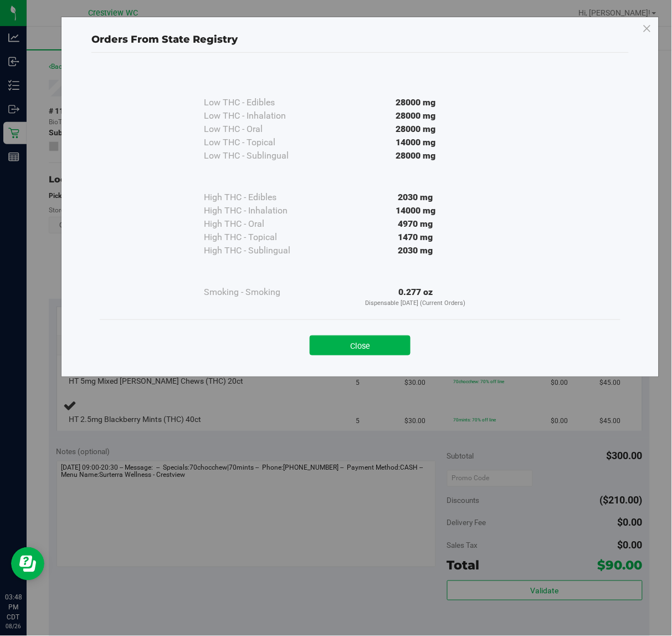  Describe the element at coordinates (259, 116) in the screenshot. I see `div: Low THC - Inhalation` at that location.